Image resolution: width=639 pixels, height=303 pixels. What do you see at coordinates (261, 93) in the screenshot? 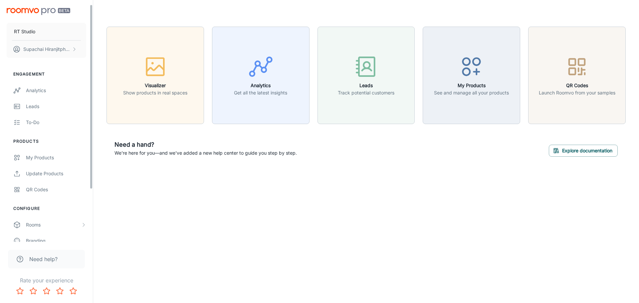
I see `p: Get all the latest insights` at bounding box center [261, 93].